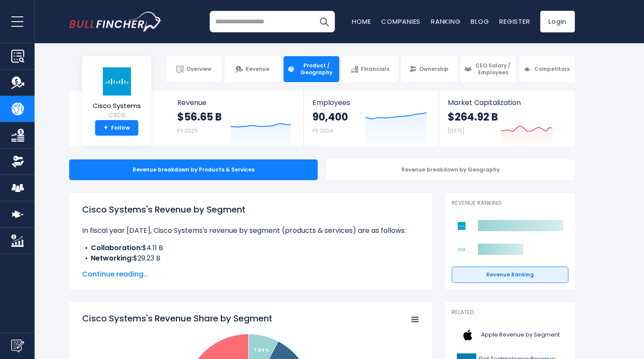 The height and width of the screenshot is (359, 644). What do you see at coordinates (547, 69) in the screenshot?
I see `a: Competitors` at bounding box center [547, 69].